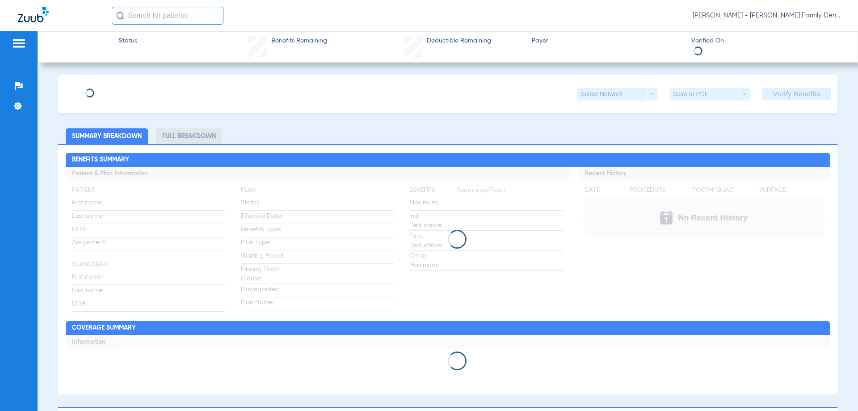 Image resolution: width=858 pixels, height=411 pixels. Describe the element at coordinates (189, 136) in the screenshot. I see `li: Full Breakdown` at that location.